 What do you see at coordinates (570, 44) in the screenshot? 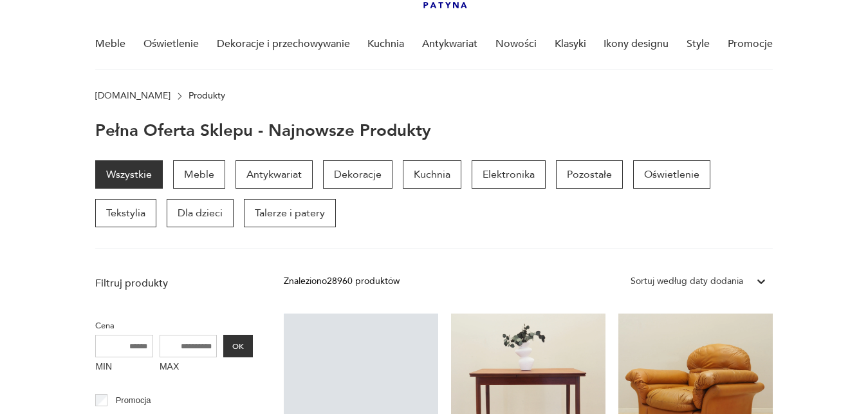
I see `a: Klasyki` at bounding box center [570, 44].